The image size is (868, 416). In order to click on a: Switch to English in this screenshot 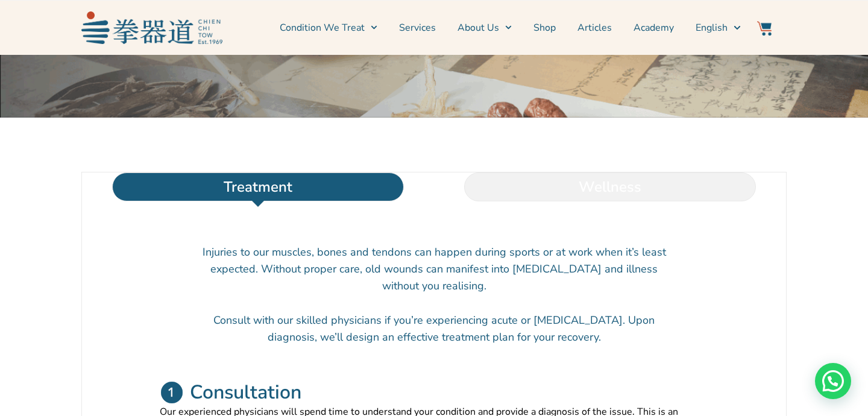, I will do `click(718, 28)`.